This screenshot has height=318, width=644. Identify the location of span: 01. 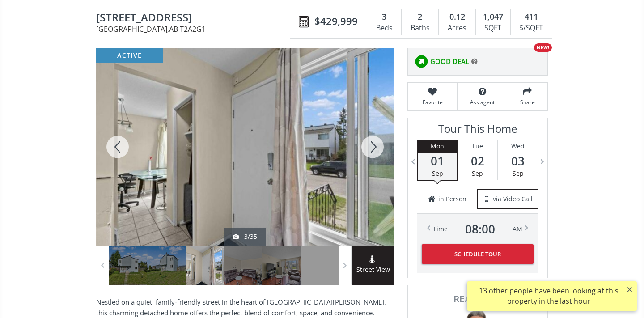
(438, 161).